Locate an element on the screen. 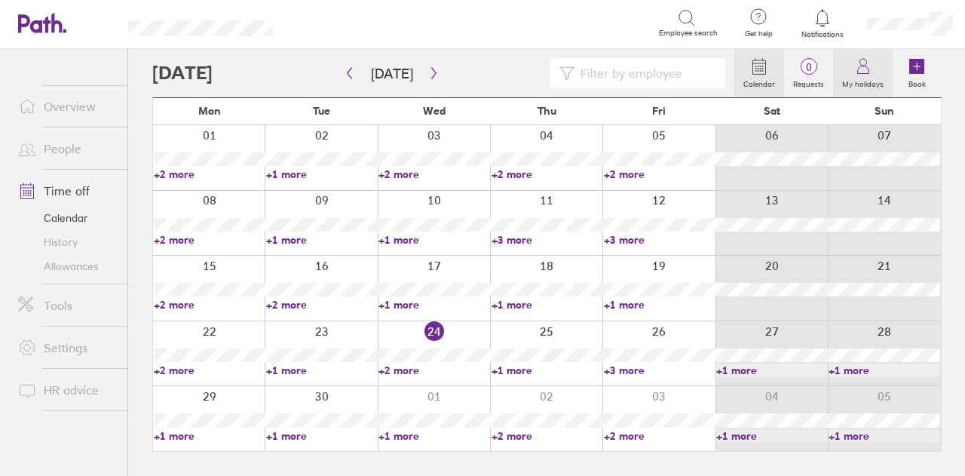 The height and width of the screenshot is (476, 965). input: Filter by employee is located at coordinates (645, 73).